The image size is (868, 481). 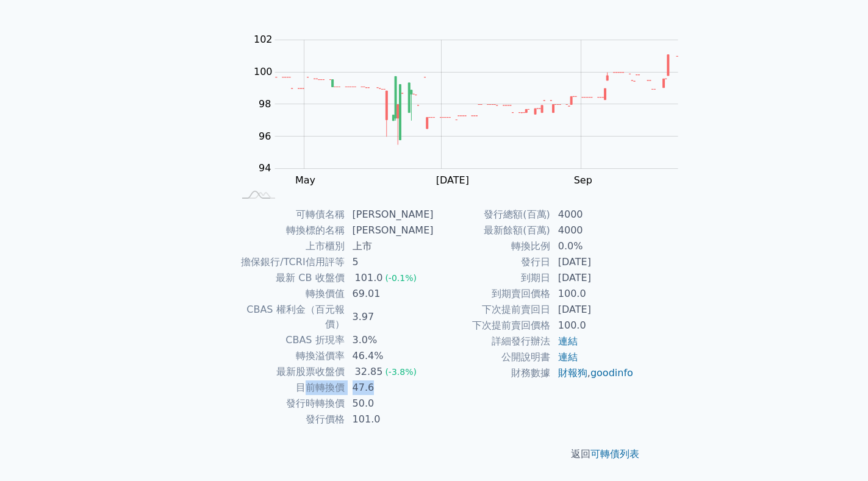 What do you see at coordinates (615, 453) in the screenshot?
I see `a: 可轉債列表` at bounding box center [615, 453].